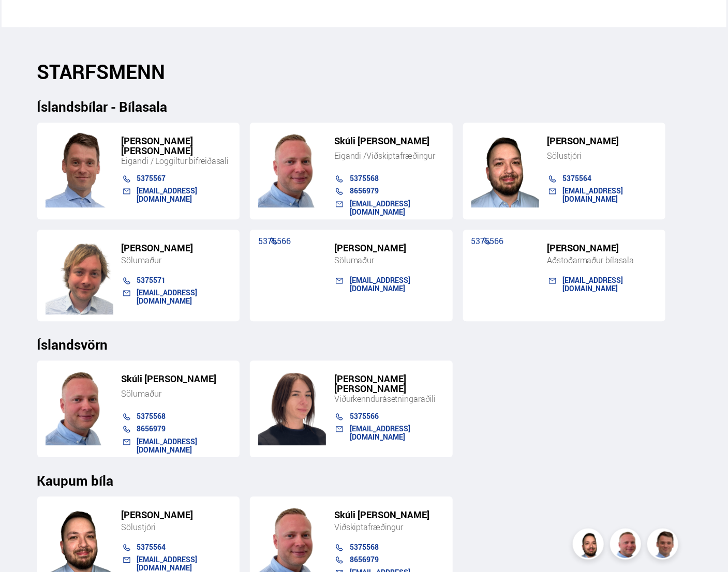  What do you see at coordinates (602, 260) in the screenshot?
I see `div: Aðstoðarmaður bílasala` at bounding box center [602, 260].